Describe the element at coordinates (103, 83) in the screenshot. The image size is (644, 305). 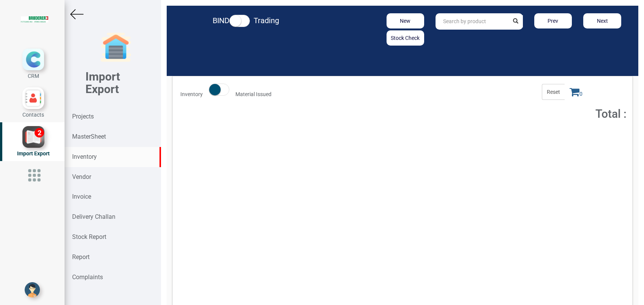
I see `b: Import Export` at that location.